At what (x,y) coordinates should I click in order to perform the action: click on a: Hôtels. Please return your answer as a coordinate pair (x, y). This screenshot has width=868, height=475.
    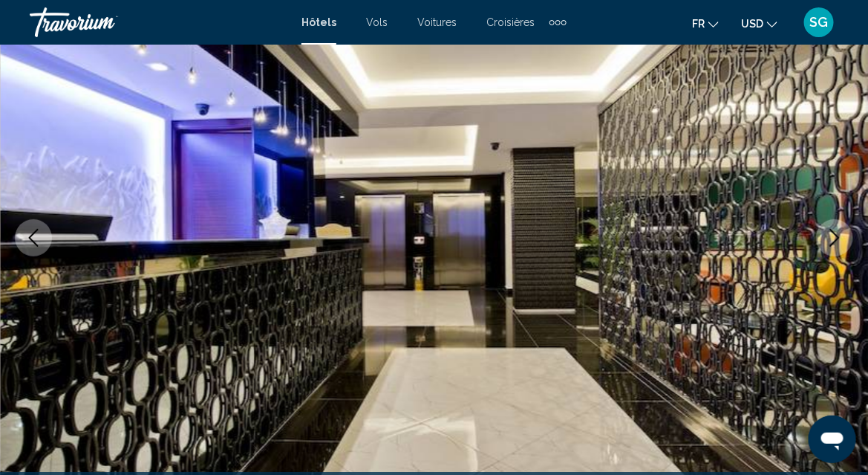
    Looking at the image, I should click on (318, 22).